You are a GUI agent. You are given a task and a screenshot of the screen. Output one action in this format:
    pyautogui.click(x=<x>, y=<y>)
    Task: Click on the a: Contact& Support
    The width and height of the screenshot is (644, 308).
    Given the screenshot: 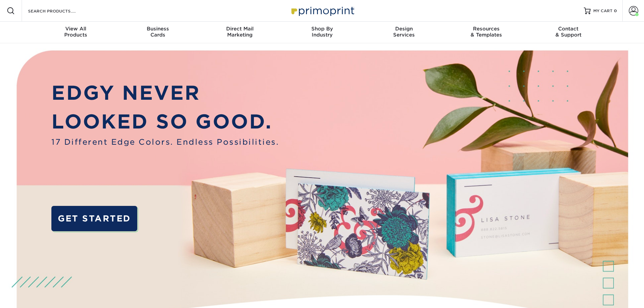 What is the action you would take?
    pyautogui.click(x=568, y=32)
    